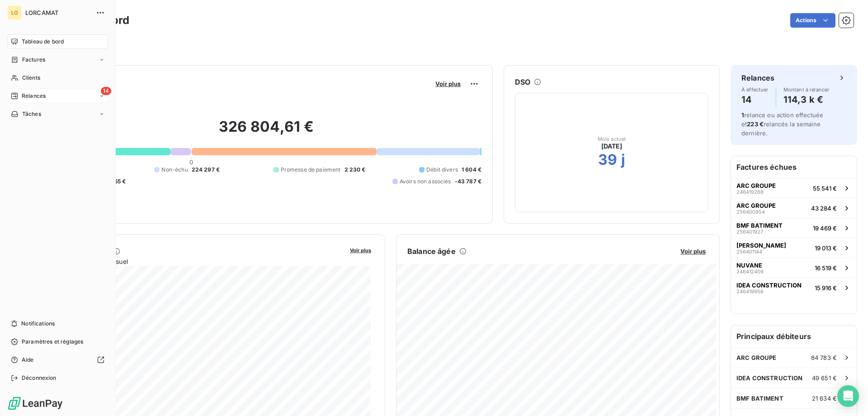  Describe the element at coordinates (750, 272) in the screenshot. I see `span: 246412409` at that location.